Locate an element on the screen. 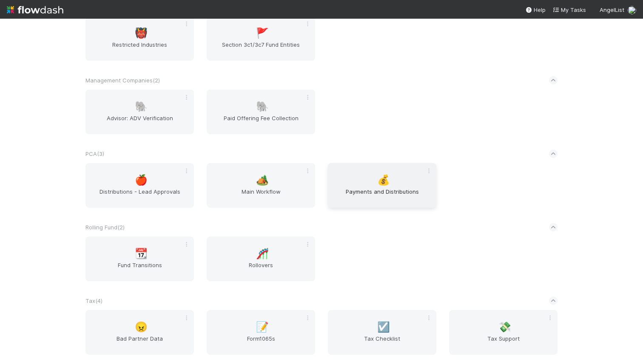 The height and width of the screenshot is (364, 643). span: Rollovers is located at coordinates (261, 269).